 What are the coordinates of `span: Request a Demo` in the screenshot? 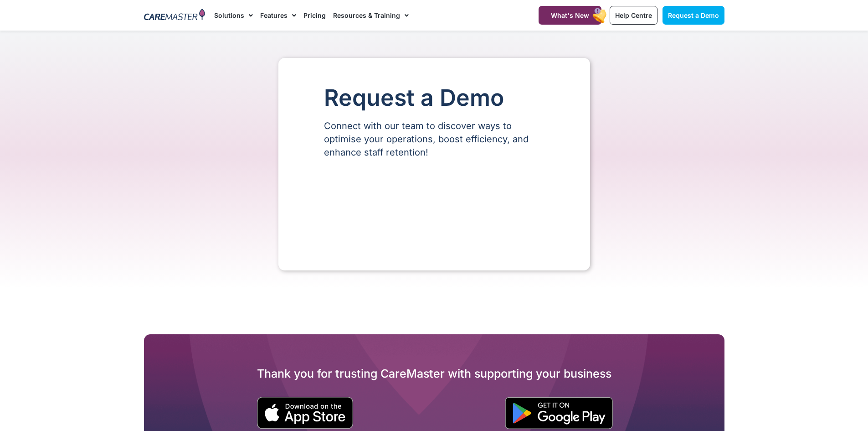 It's located at (694, 15).